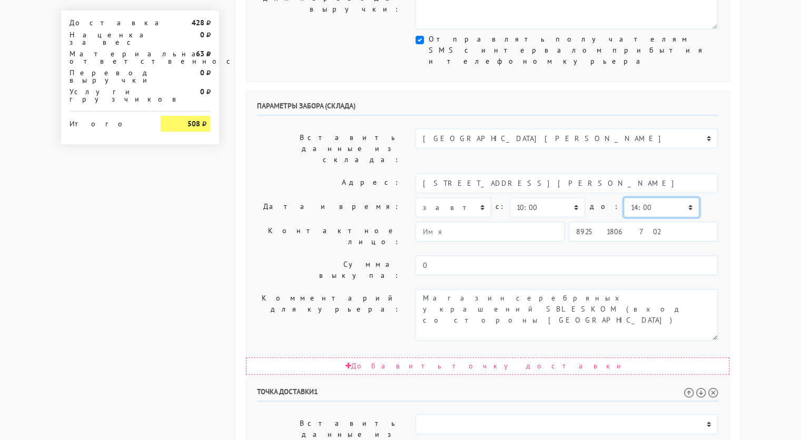  I want to click on label: Адрес:, so click(329, 183).